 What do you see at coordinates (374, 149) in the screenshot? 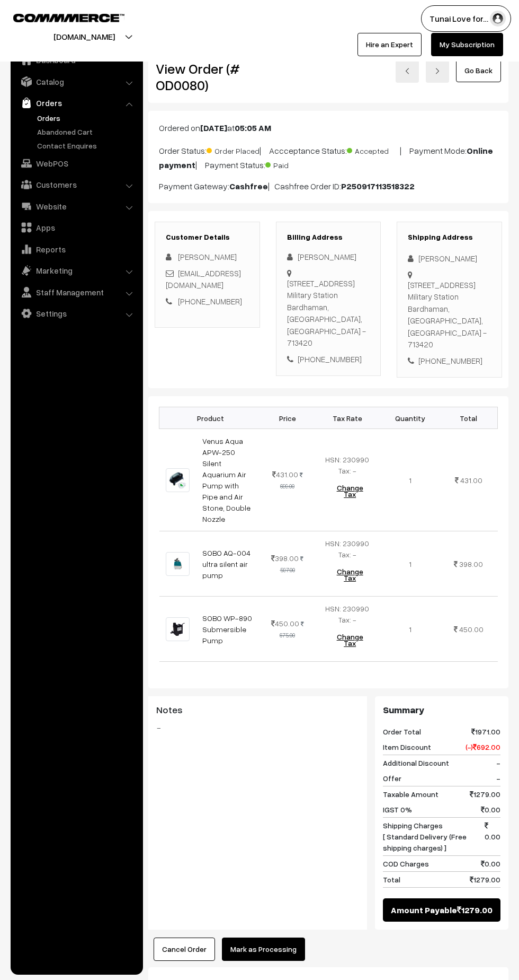
I see `span: Accepted` at bounding box center [374, 149].